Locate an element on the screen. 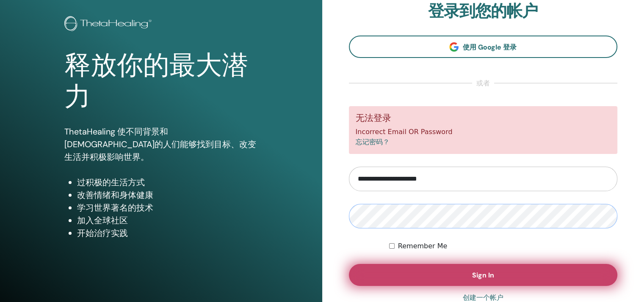 This screenshot has width=644, height=302. div: Incorrect Email OR Password is located at coordinates (483, 130).